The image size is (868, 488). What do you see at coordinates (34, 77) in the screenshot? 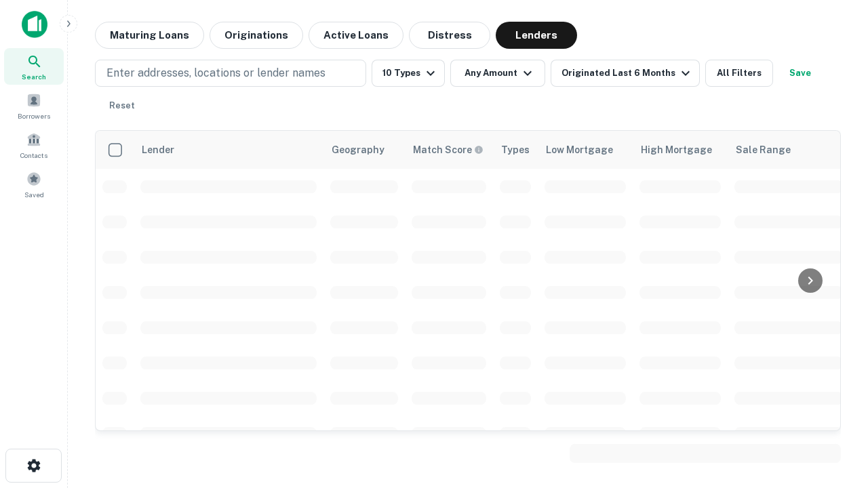
I see `span: Search` at bounding box center [34, 77].